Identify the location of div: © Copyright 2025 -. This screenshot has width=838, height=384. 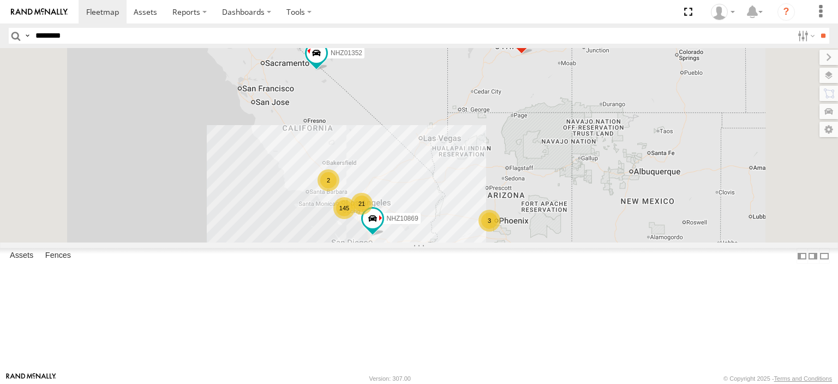
(777, 378).